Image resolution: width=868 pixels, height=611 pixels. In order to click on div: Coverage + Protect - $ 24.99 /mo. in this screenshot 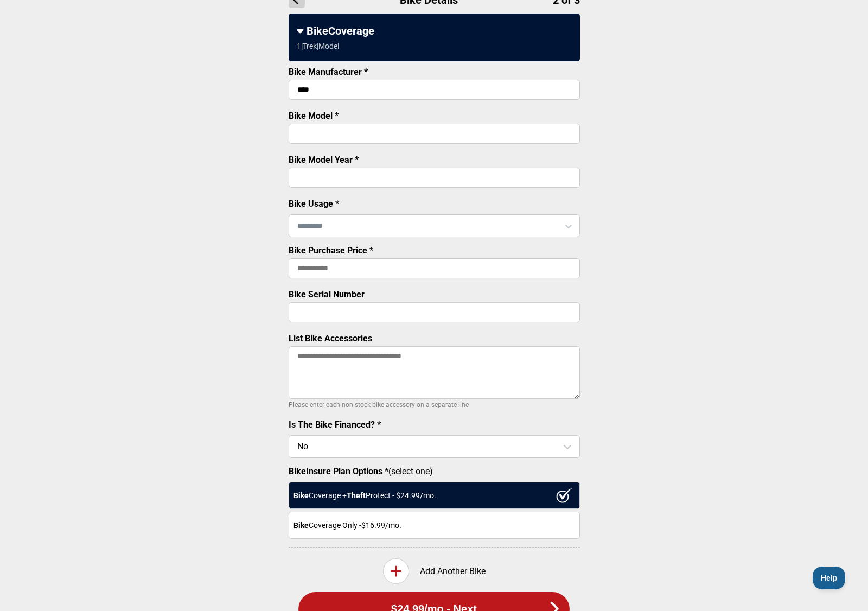, I will do `click(434, 495)`.